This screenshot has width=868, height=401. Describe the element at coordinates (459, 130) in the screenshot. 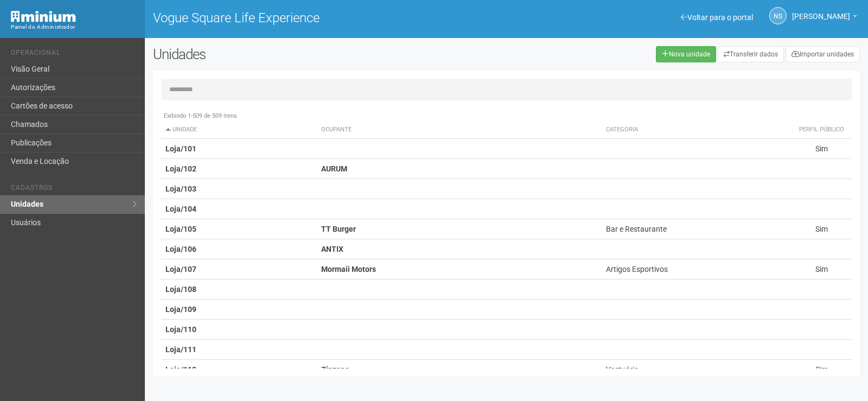

I see `th: Ocupante: activate to sort column ascending` at that location.